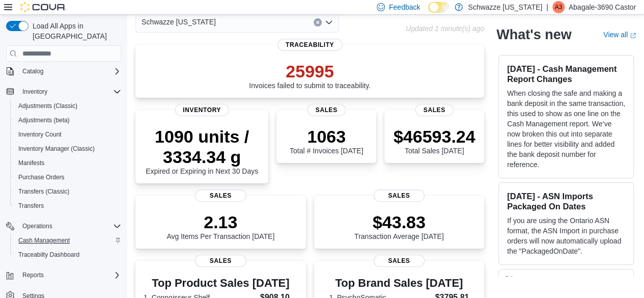  I want to click on div: Expired or Expiring in Next 30 Days, so click(201, 151).